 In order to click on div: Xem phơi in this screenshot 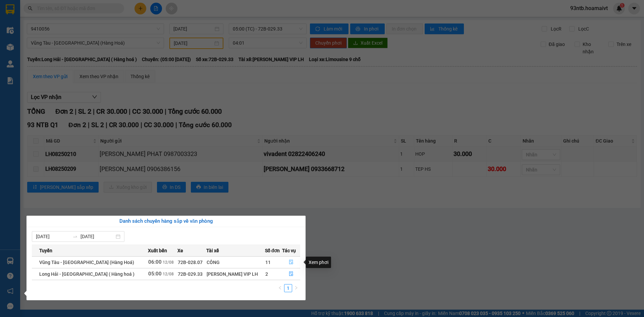, I will do `click(318, 262)`.